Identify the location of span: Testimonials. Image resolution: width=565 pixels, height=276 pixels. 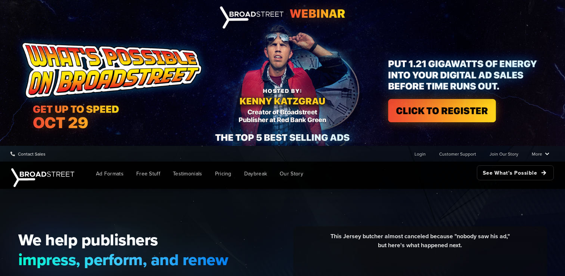
(188, 173).